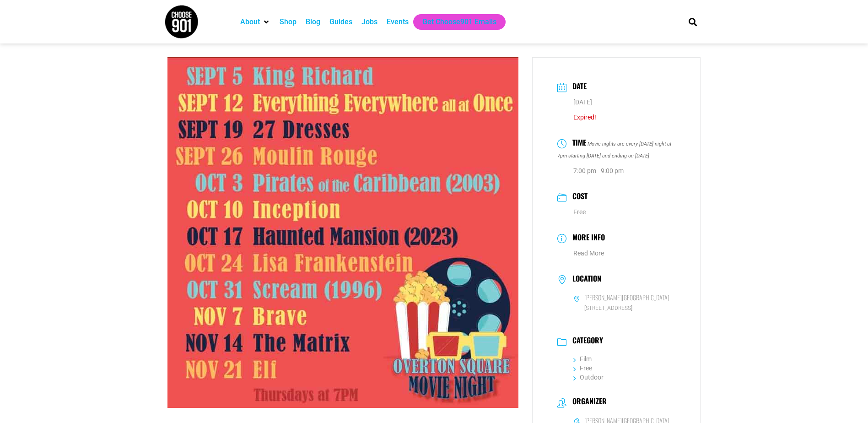 This screenshot has height=423, width=868. Describe the element at coordinates (598, 171) in the screenshot. I see `abbr: 7:00 pm - 9:00 pm` at that location.